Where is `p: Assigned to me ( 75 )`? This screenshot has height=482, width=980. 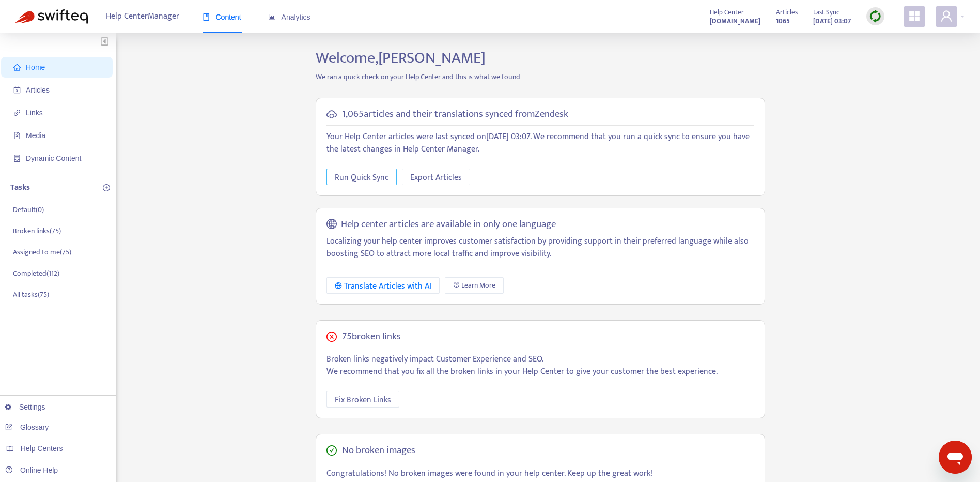
p: Assigned to me ( 75 ) is located at coordinates (42, 251).